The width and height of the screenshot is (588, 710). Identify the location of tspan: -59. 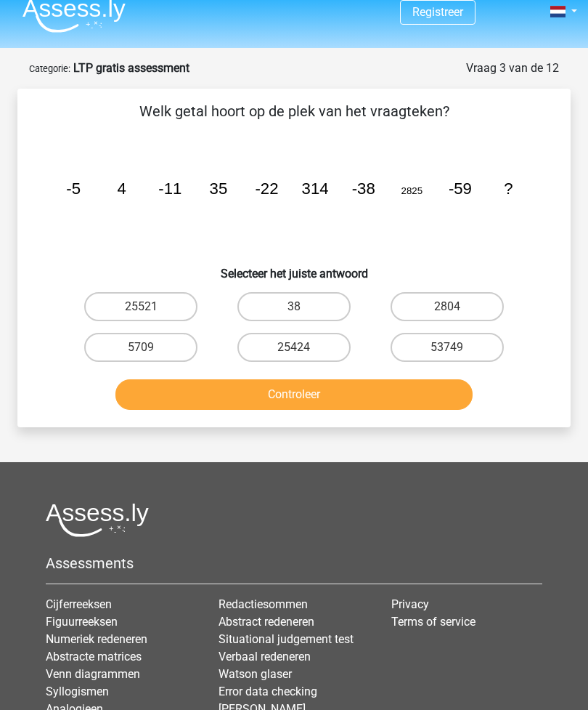
(460, 188).